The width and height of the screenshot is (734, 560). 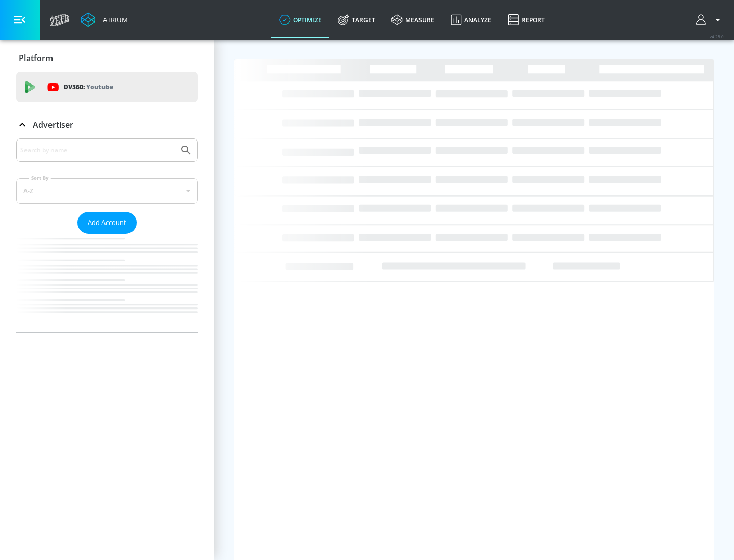 What do you see at coordinates (88, 87) in the screenshot?
I see `p: DV360:` at bounding box center [88, 87].